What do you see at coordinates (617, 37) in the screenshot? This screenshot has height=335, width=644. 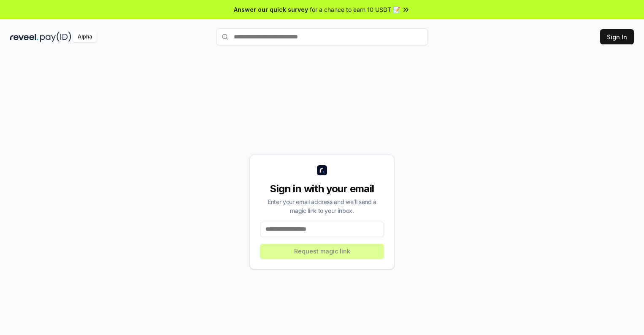 I see `button: Sign In` at bounding box center [617, 37].